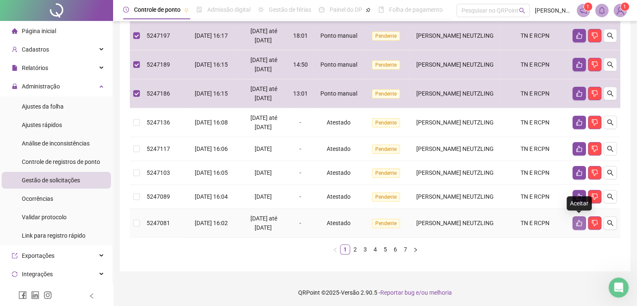 The width and height of the screenshot is (637, 306). I want to click on a: 6, so click(395, 249).